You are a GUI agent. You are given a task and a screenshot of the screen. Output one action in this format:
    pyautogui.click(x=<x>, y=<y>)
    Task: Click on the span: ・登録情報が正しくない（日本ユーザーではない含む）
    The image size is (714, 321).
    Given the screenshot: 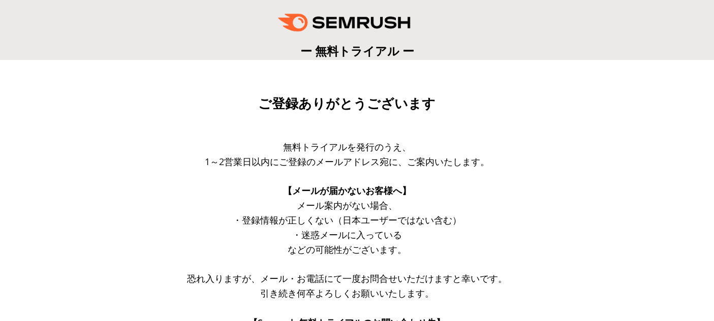 What is the action you would take?
    pyautogui.click(x=347, y=220)
    